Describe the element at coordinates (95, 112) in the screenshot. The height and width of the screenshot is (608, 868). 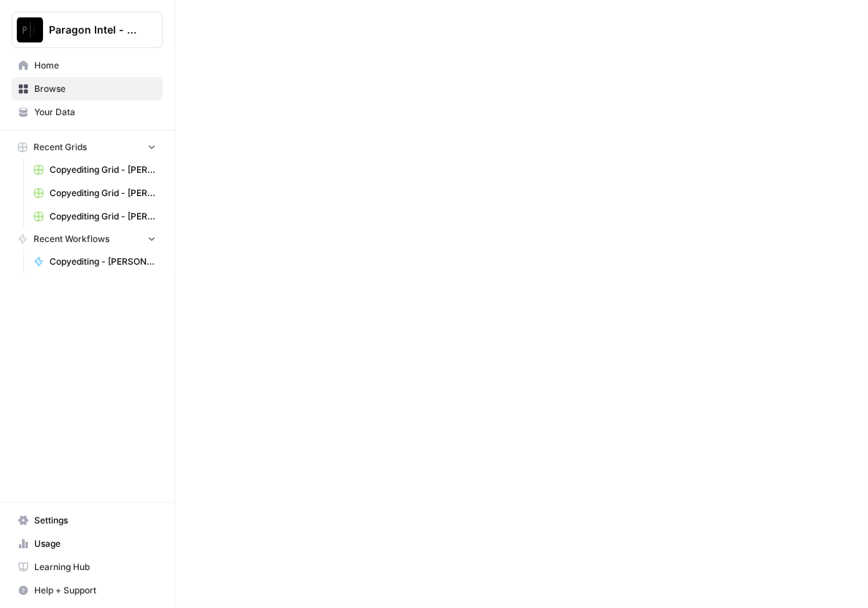
I see `span: Your Data` at that location.